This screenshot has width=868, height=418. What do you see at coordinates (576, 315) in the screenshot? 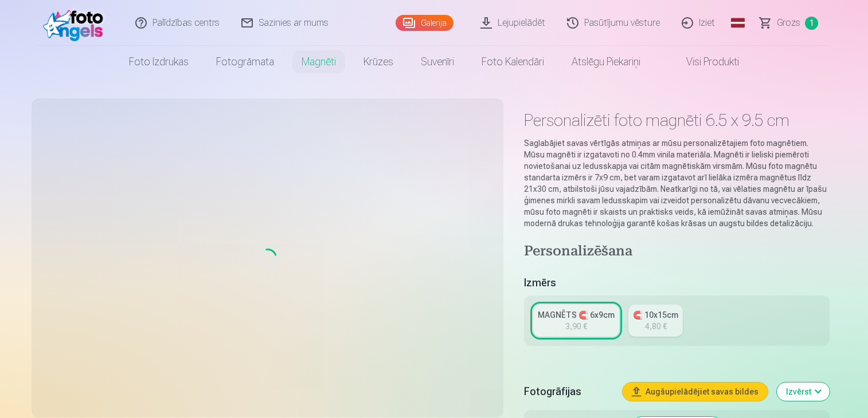
I see `div: MAGNĒTS 🧲 6x9cm` at bounding box center [576, 315].